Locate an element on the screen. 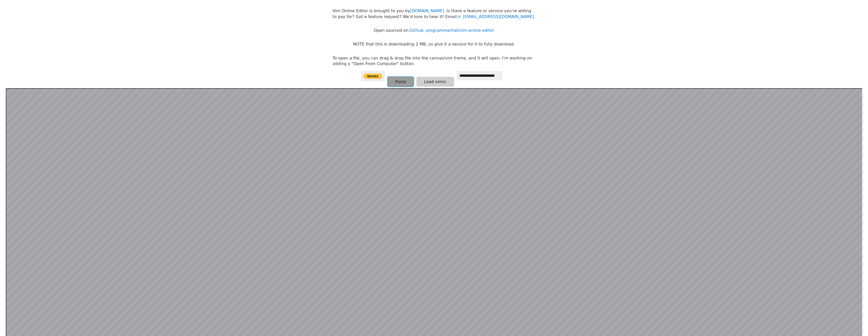 Image resolution: width=868 pixels, height=336 pixels. a: Github: programmerhat/vim-online-editor is located at coordinates (452, 31).